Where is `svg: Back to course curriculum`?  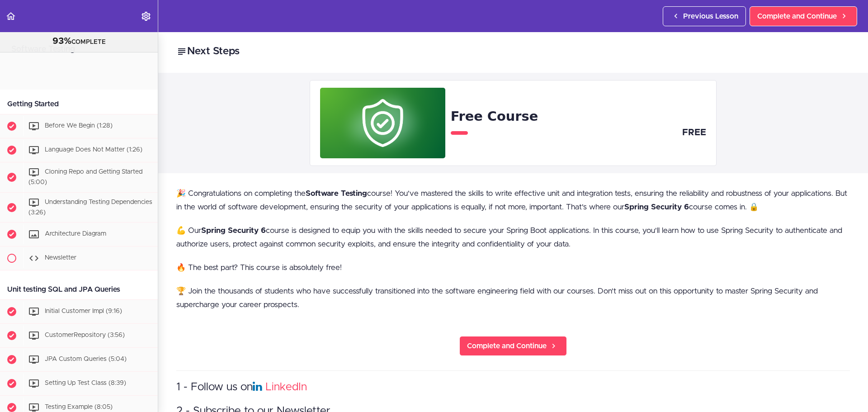
svg: Back to course curriculum is located at coordinates (11, 16).